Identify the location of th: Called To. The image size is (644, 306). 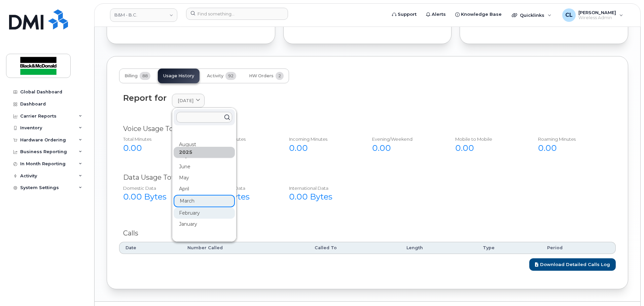
(354, 248).